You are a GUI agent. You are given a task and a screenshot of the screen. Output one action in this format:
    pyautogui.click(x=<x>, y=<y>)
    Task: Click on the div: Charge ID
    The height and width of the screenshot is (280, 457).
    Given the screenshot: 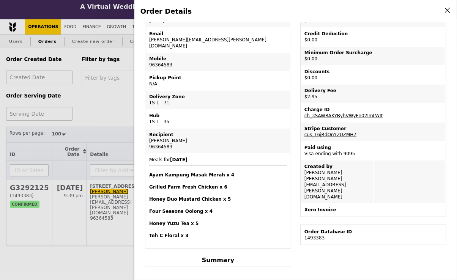 What is the action you would take?
    pyautogui.click(x=373, y=110)
    